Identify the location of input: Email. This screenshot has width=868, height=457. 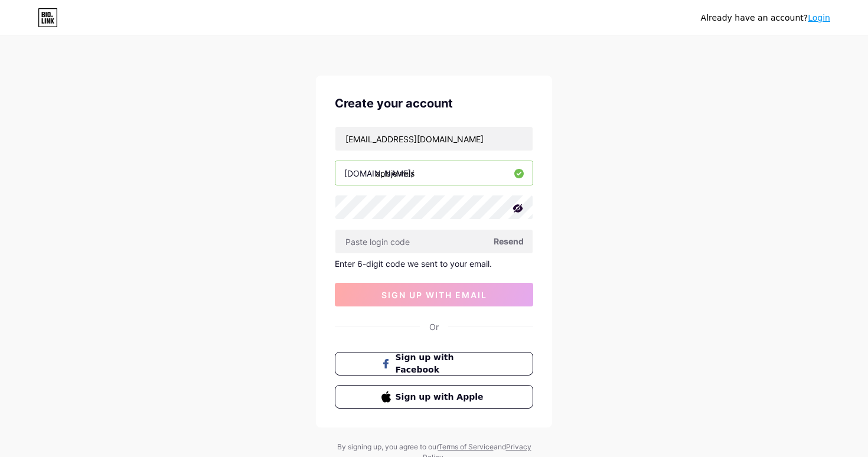
(434, 139).